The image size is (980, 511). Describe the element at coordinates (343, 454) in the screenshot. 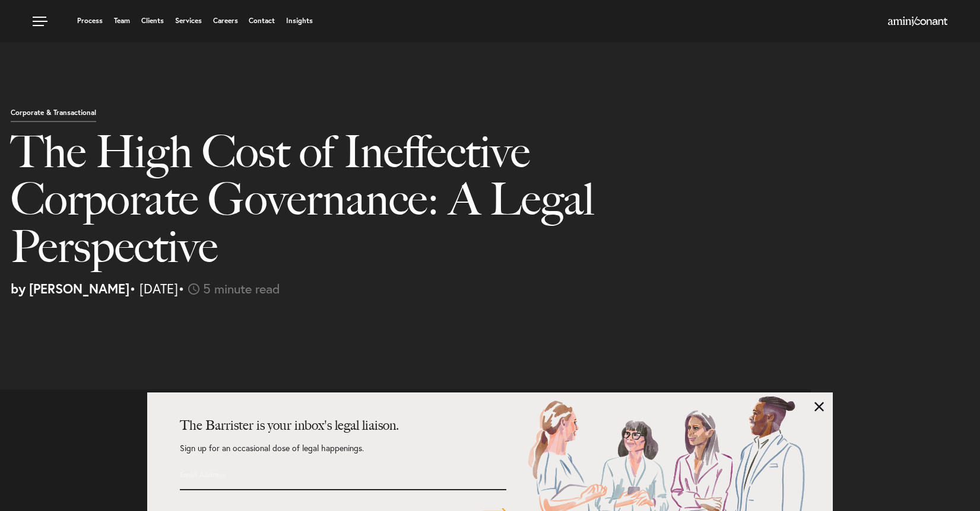

I see `p: Sign up for an occasional dose of legal happenings.` at that location.